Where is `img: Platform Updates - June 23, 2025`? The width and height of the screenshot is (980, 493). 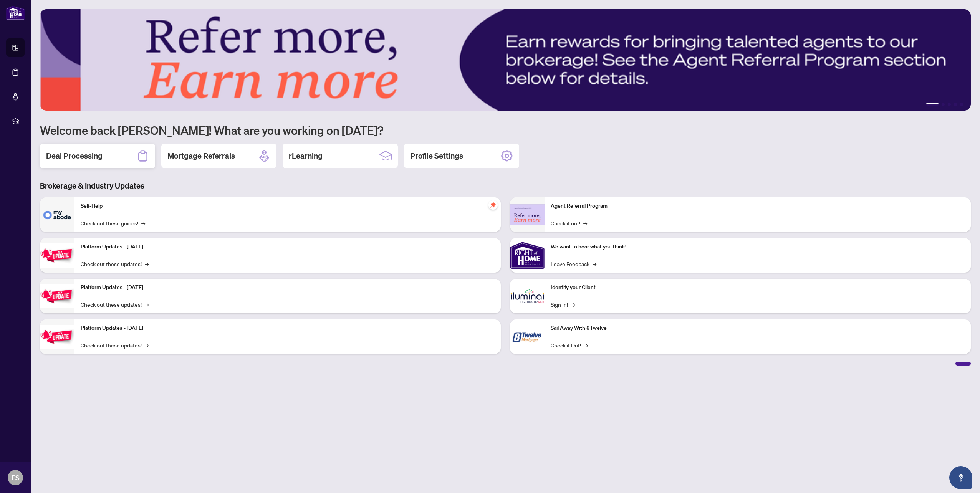 img: Platform Updates - June 23, 2025 is located at coordinates (57, 337).